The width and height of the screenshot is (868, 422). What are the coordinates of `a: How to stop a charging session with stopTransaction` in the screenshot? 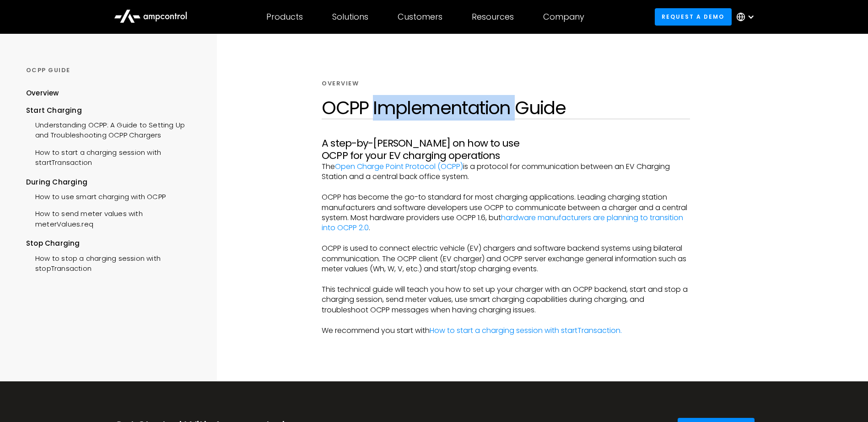 It's located at (113, 263).